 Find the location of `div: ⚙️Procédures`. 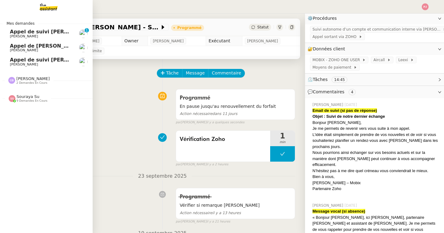

div: ⚙️Procédures is located at coordinates (375, 18).